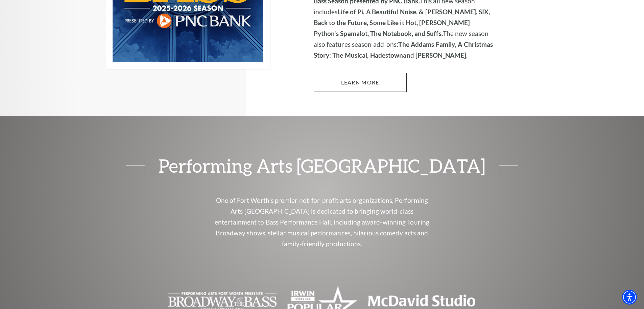 This screenshot has width=644, height=309. I want to click on strong: Hadestown, so click(387, 55).